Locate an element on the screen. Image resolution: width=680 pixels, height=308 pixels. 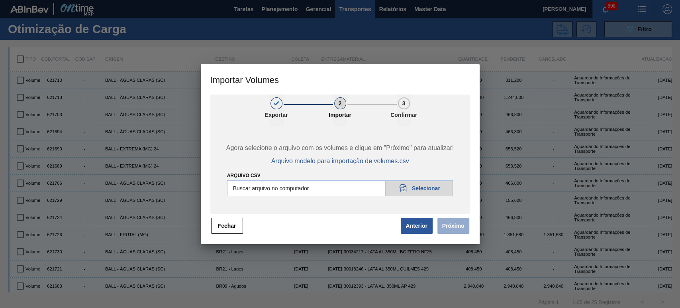
p: Importar is located at coordinates (340, 115).